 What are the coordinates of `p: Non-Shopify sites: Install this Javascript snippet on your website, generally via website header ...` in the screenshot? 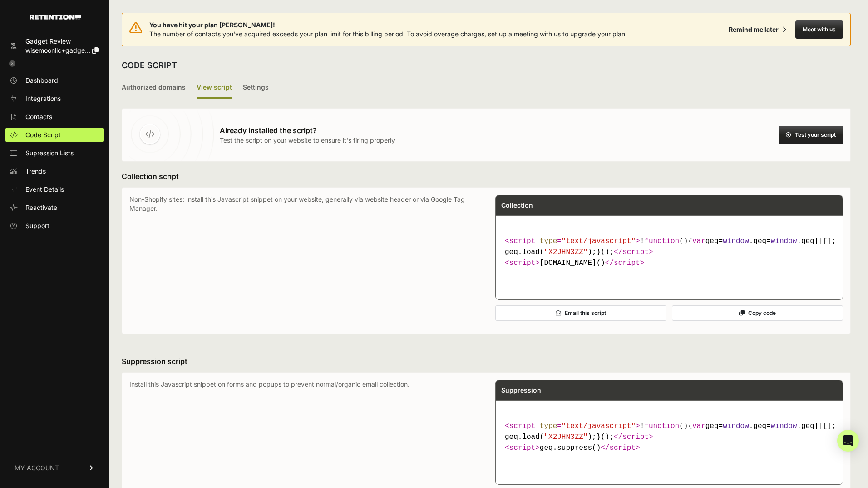 It's located at (303, 260).